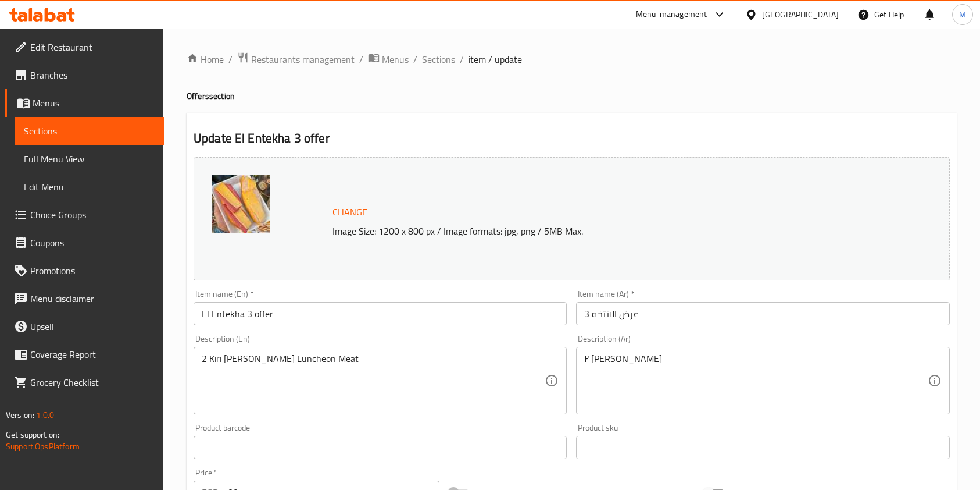  What do you see at coordinates (84, 326) in the screenshot?
I see `a: Upsell` at bounding box center [84, 326].